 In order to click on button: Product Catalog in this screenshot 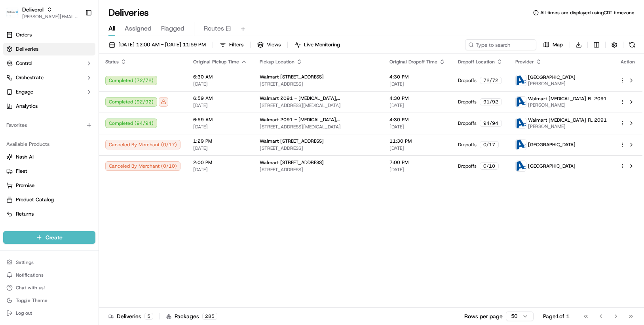, I will do `click(49, 199)`.